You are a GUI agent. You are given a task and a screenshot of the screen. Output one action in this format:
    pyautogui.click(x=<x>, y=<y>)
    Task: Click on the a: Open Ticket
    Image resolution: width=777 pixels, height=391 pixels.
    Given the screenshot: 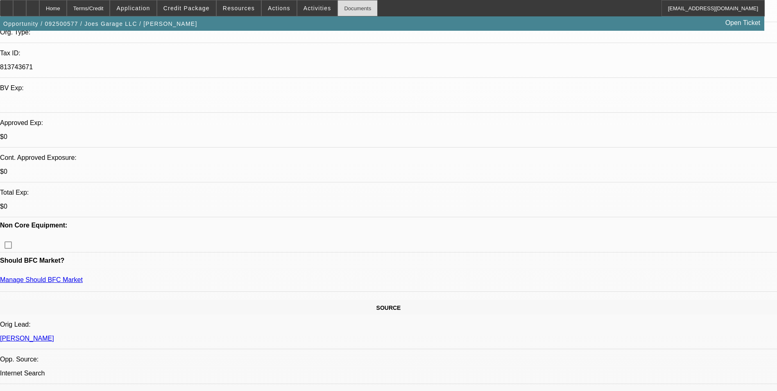 What is the action you would take?
    pyautogui.click(x=742, y=23)
    